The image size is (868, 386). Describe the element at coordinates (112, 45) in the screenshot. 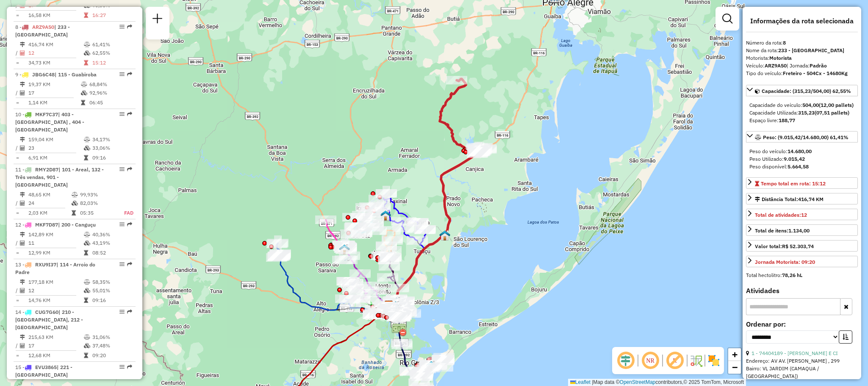

I see `td: 61,41%` at that location.